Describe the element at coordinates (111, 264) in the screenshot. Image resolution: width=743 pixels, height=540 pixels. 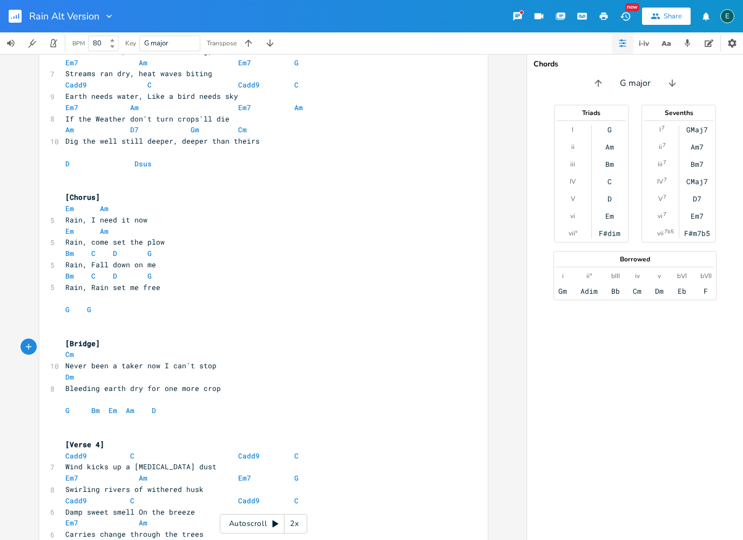
I see `span: Rain, Fall down on me` at that location.